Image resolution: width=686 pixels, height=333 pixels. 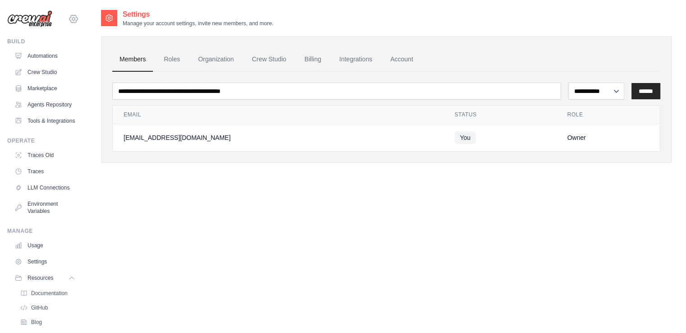 I want to click on a: Automations, so click(x=45, y=56).